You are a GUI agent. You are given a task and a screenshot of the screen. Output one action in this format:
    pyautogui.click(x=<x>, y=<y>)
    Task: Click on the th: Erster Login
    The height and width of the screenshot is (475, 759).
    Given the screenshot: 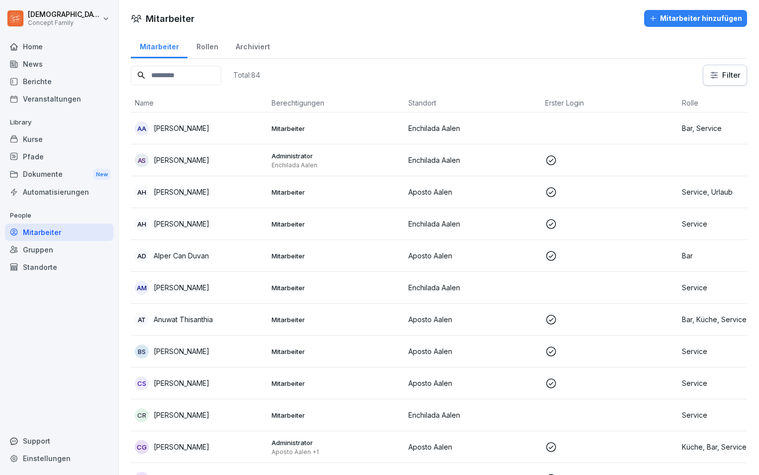 What is the action you would take?
    pyautogui.click(x=609, y=103)
    